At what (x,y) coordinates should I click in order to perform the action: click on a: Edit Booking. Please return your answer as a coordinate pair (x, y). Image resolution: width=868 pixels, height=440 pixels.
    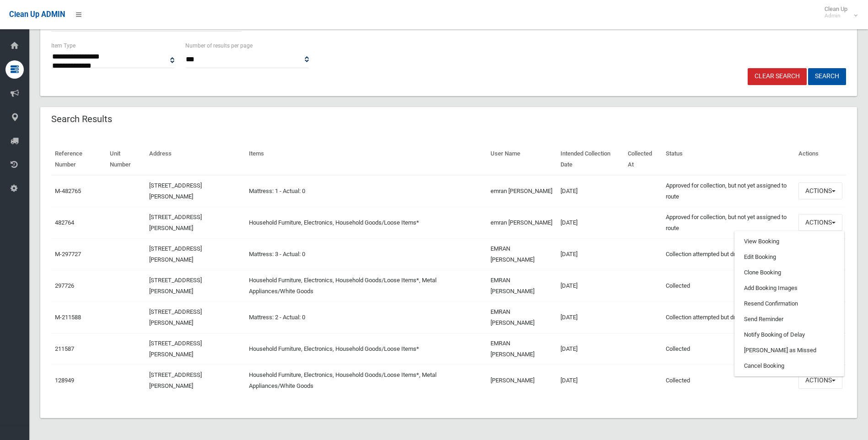
    Looking at the image, I should click on (789, 257).